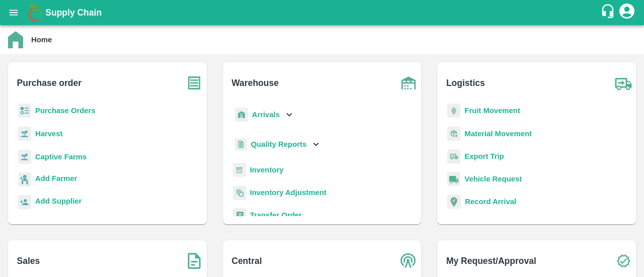 Image resolution: width=644 pixels, height=277 pixels. What do you see at coordinates (24, 110) in the screenshot?
I see `img: reciept` at bounding box center [24, 110].